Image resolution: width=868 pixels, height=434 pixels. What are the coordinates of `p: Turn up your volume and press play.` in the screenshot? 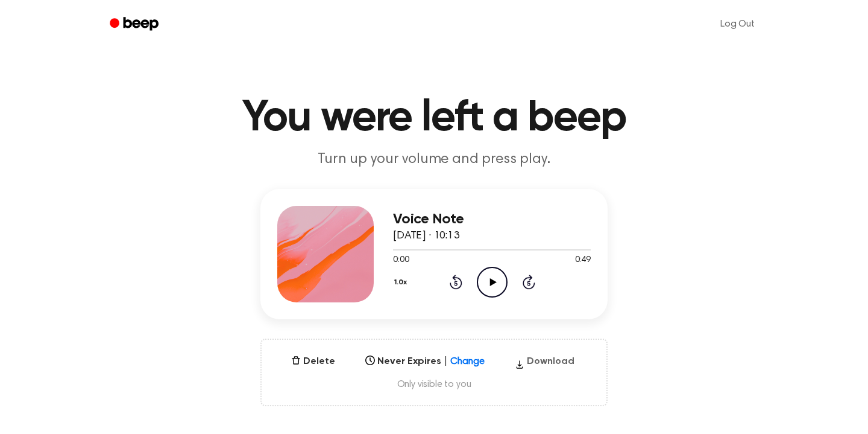 It's located at (434, 159).